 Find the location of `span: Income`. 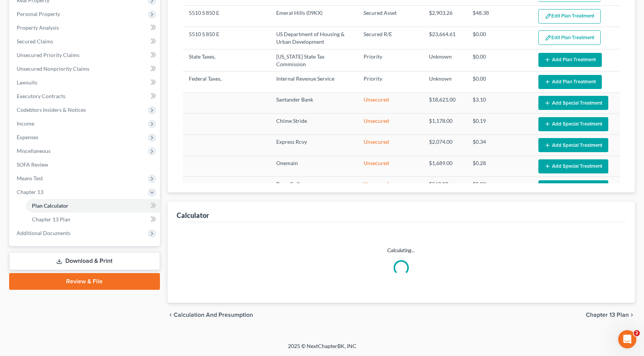

span: Income is located at coordinates (25, 123).